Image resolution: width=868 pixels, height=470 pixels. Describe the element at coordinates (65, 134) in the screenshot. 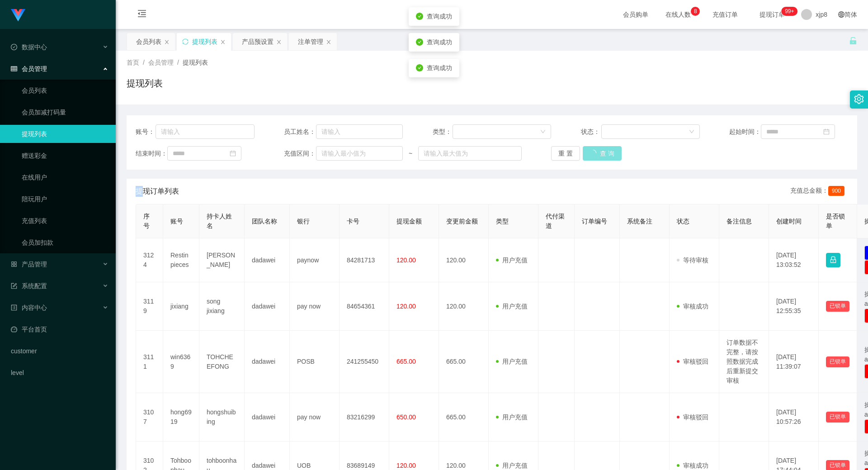

I see `a: 提现列表` at that location.